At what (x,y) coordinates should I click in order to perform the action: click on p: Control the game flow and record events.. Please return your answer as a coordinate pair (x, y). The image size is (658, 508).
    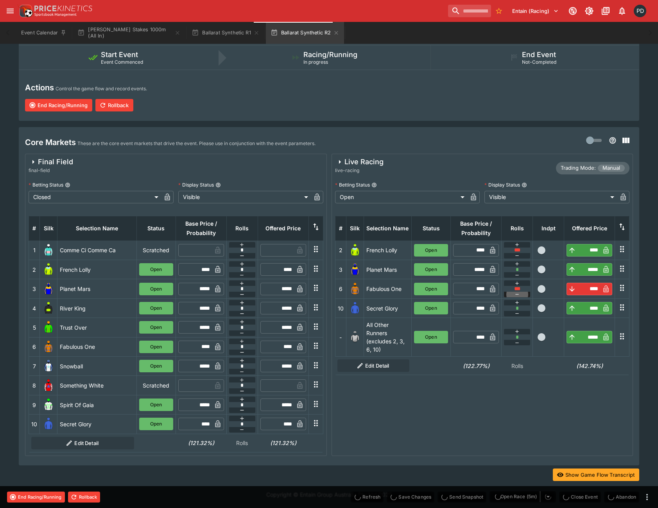
    Looking at the image, I should click on (101, 89).